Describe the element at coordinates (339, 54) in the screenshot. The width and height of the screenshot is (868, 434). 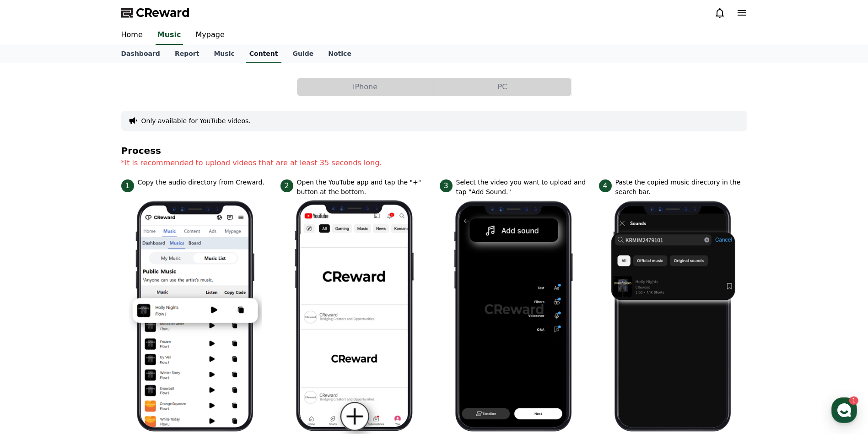
I see `a: Notice` at that location.